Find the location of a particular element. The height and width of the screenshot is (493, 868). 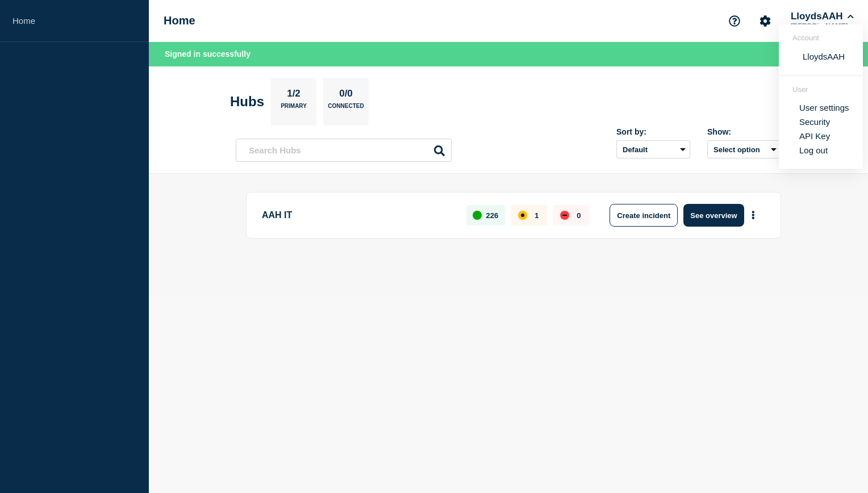

a: User settings is located at coordinates (824, 107).